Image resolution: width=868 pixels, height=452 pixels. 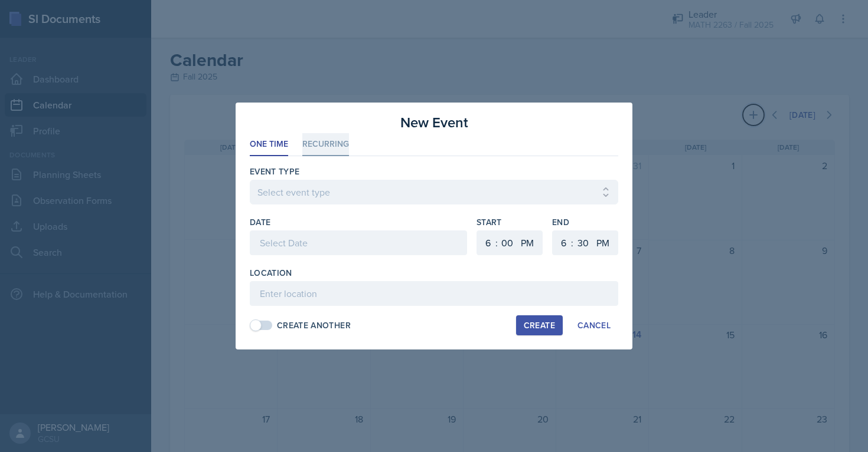 I want to click on div: Create Another, so click(x=313, y=326).